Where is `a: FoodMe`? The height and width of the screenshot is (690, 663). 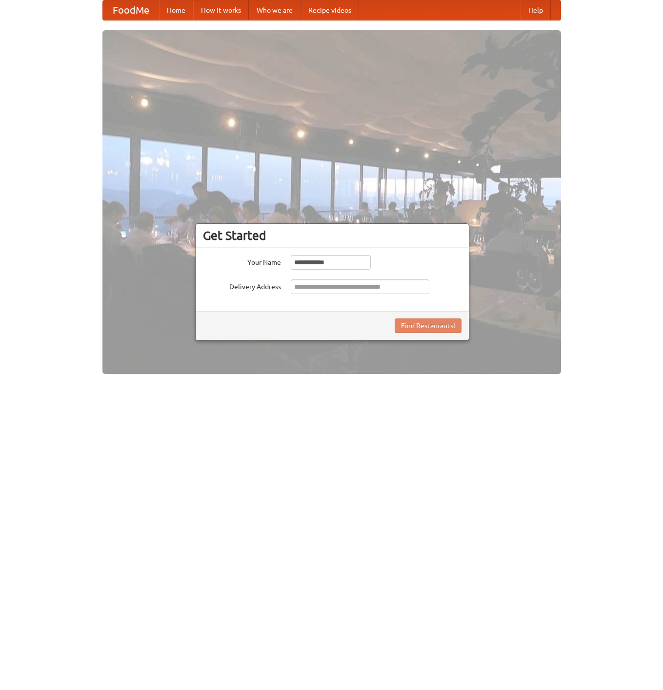
a: FoodMe is located at coordinates (131, 10).